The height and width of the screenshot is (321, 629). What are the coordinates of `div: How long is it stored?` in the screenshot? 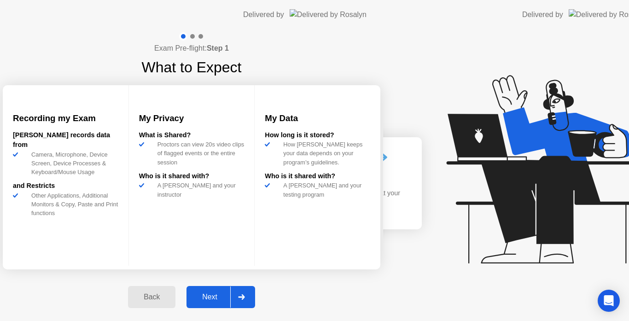 It's located at (317, 135).